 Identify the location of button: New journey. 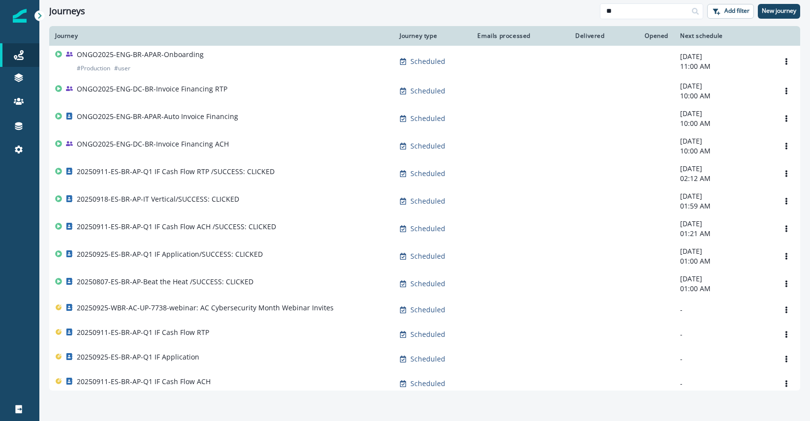
(779, 11).